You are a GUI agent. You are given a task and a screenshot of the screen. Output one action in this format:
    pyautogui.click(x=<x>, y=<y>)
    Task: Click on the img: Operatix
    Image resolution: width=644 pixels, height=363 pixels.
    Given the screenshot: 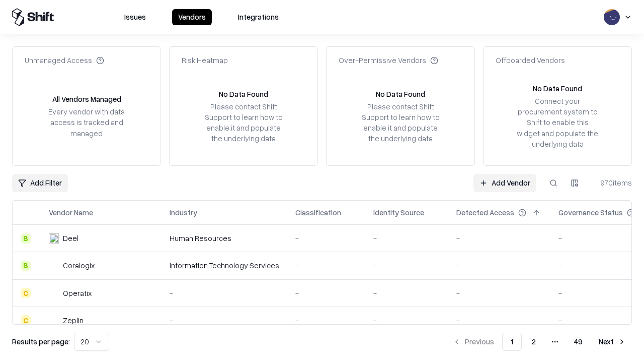 What is the action you would take?
    pyautogui.click(x=54, y=293)
    